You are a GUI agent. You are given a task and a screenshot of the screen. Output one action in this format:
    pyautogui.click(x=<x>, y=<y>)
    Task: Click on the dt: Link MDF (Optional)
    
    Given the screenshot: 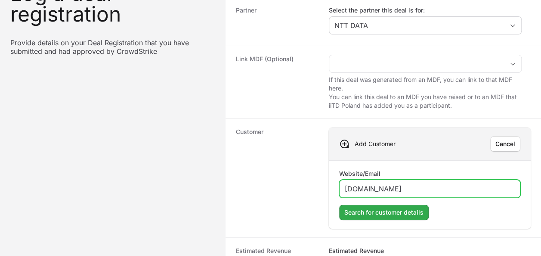 What is the action you would take?
    pyautogui.click(x=277, y=82)
    